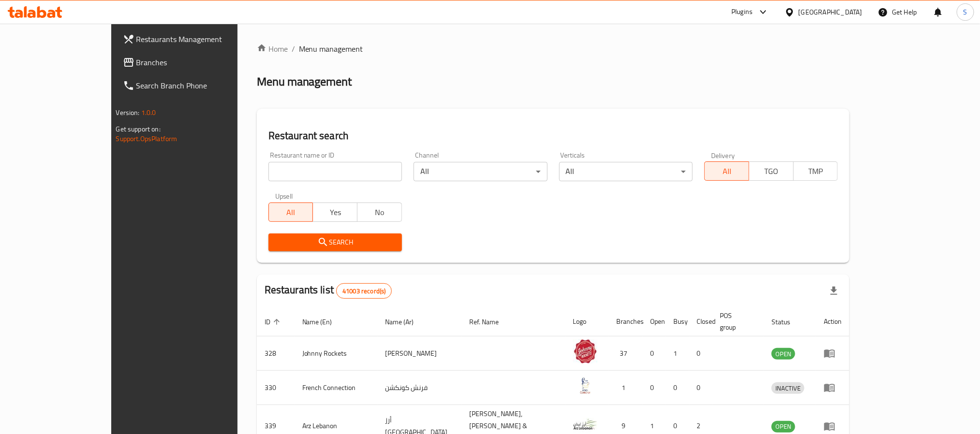 The width and height of the screenshot is (980, 434). Describe the element at coordinates (833, 322) in the screenshot. I see `th: Action` at that location.